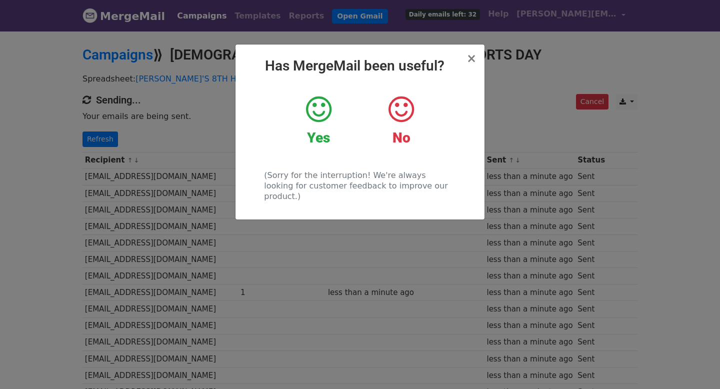 Image resolution: width=720 pixels, height=389 pixels. I want to click on strong: No, so click(402, 138).